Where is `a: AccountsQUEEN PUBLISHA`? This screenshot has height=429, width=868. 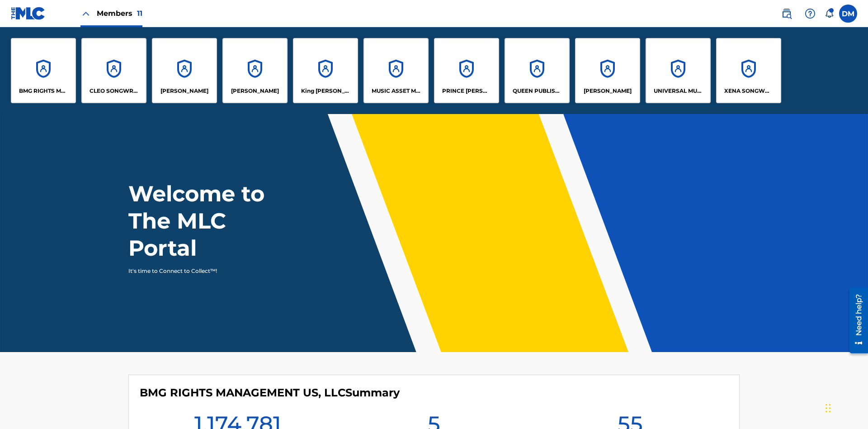 a: AccountsQUEEN PUBLISHA is located at coordinates (537, 70).